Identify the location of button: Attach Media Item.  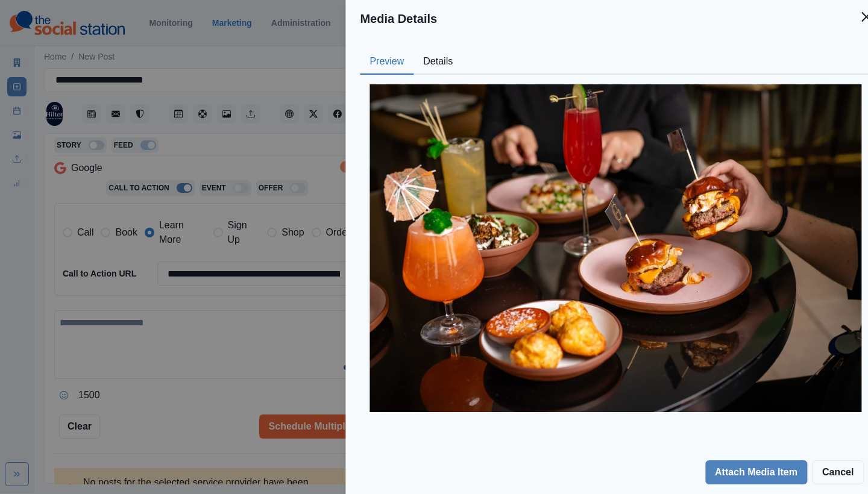
(756, 472).